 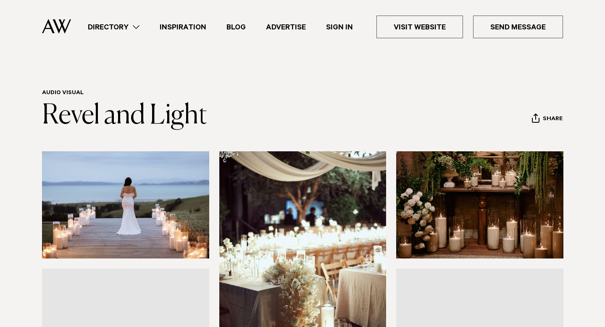 I want to click on a: Inspiration, so click(x=183, y=27).